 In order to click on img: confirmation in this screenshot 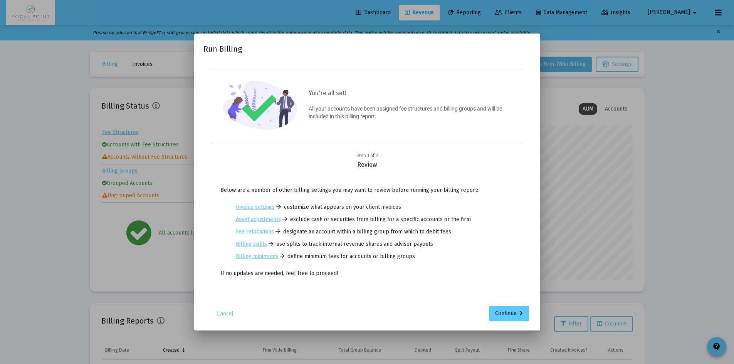, I will do `click(260, 105)`.